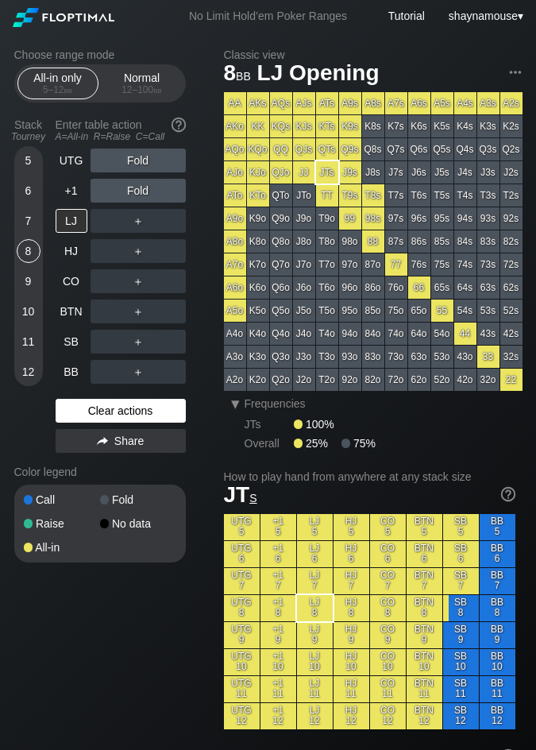 The height and width of the screenshot is (750, 536). Describe the element at coordinates (461, 689) in the screenshot. I see `div: SB 11` at that location.